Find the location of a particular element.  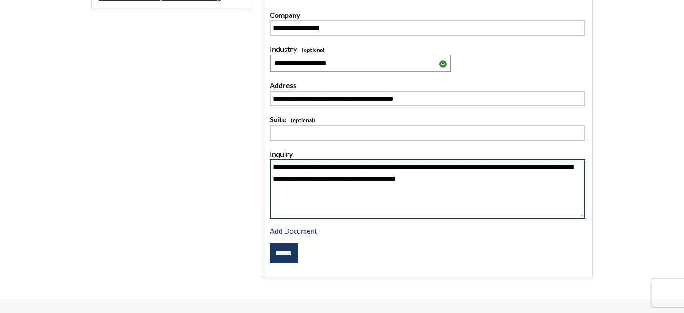

label: Industry is located at coordinates (427, 49).